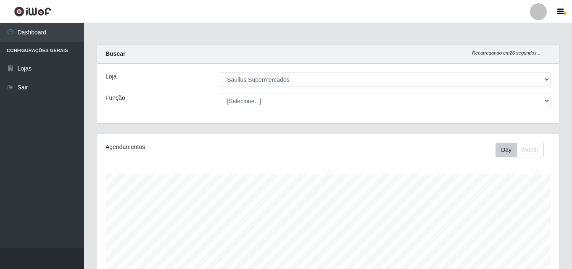 The width and height of the screenshot is (572, 269). What do you see at coordinates (523, 150) in the screenshot?
I see `div: Toolbar with button groups` at bounding box center [523, 150].